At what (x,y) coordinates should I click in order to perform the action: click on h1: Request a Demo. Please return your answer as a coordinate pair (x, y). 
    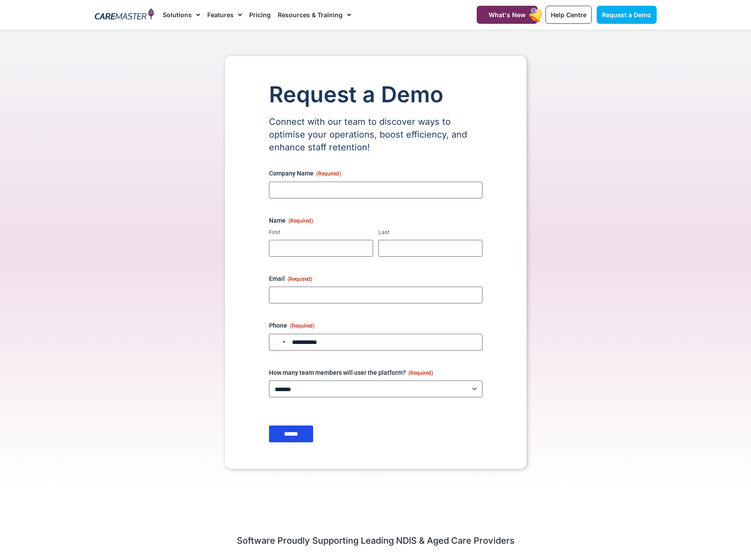
    Looking at the image, I should click on (376, 94).